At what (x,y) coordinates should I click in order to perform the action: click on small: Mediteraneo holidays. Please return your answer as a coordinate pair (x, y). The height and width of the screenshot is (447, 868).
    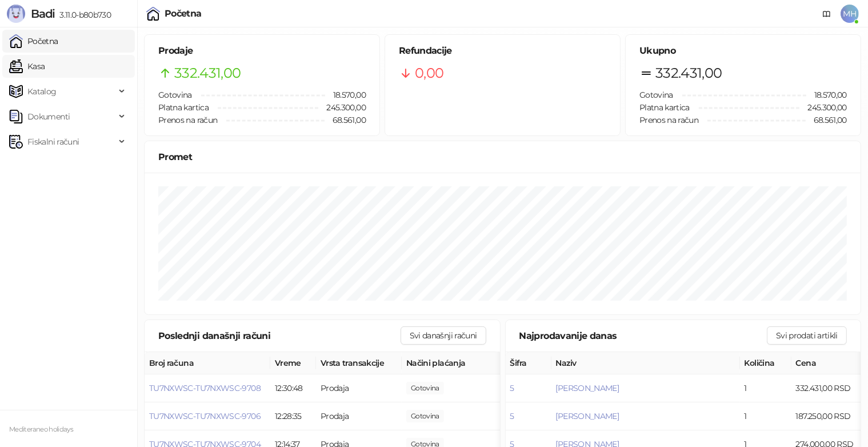
    Looking at the image, I should click on (41, 429).